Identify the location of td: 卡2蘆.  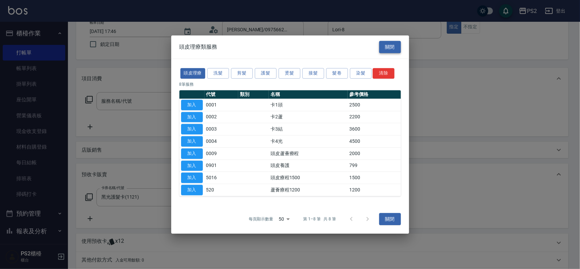
(308, 117).